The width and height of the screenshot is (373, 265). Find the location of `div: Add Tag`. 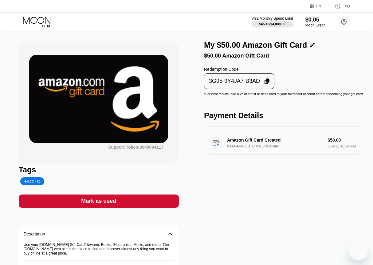

div: Add Tag is located at coordinates (32, 181).